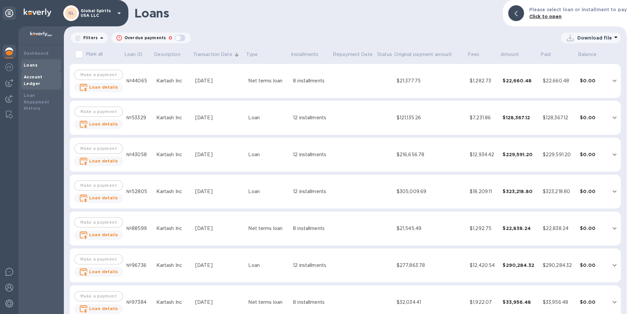 This screenshot has width=632, height=314. Describe the element at coordinates (578, 10) in the screenshot. I see `b: Please select loan or installment to pay` at that location.